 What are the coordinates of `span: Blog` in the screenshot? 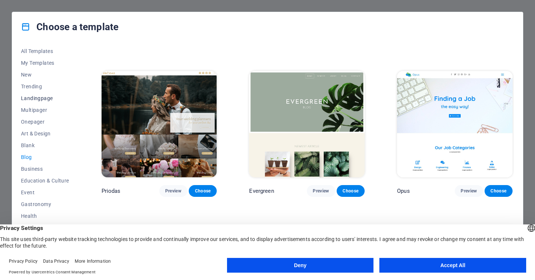 It's located at (45, 157).